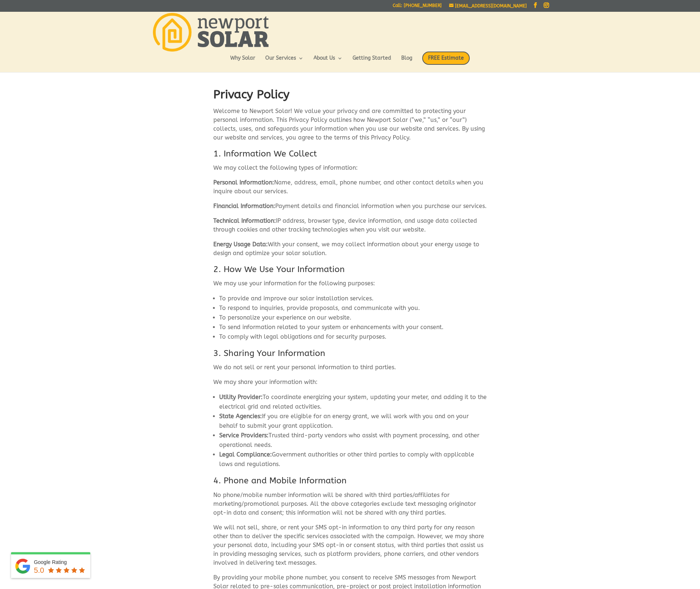  Describe the element at coordinates (350, 507) in the screenshot. I see `p: No phone/mobile number information will be shared with third parties/affiliates for marketing/pro...` at that location.